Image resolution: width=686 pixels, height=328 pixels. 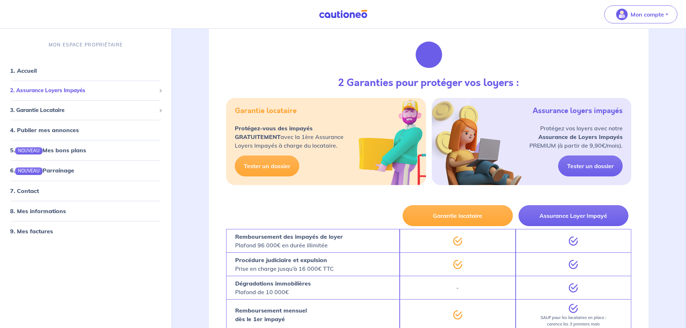 What do you see at coordinates (86, 130) in the screenshot?
I see `div: 4. Publier mes annonces` at bounding box center [86, 130].